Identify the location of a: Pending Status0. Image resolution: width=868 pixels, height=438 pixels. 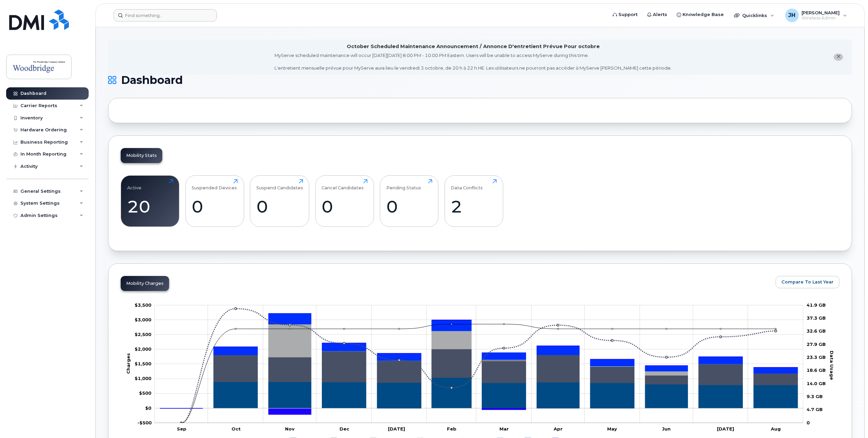
(409, 201).